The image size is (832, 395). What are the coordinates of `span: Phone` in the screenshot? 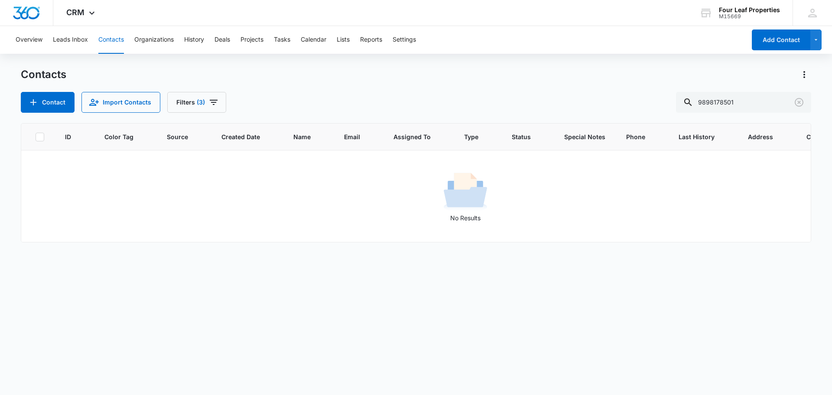 It's located at (635, 136).